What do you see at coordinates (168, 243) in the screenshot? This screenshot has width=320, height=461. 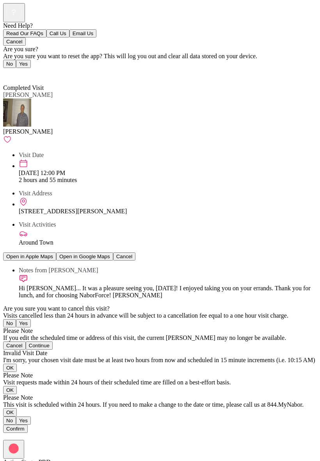 I see `div: Around Town` at bounding box center [168, 243].